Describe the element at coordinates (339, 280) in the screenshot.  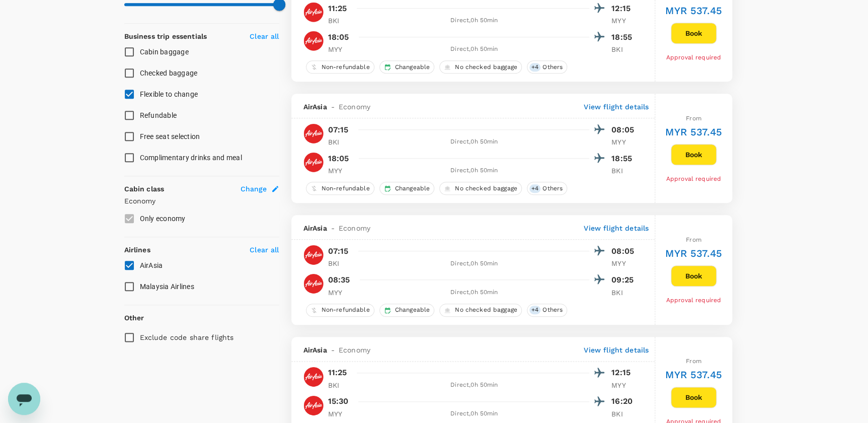
I see `p: 08:35` at that location.